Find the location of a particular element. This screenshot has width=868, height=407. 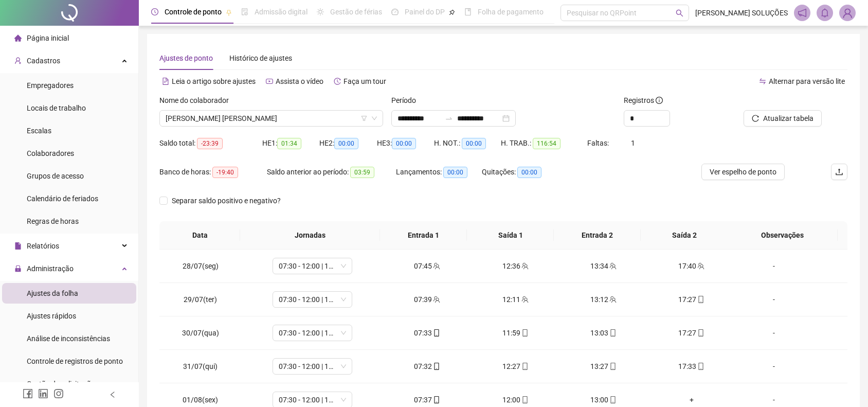

span: Histórico de ajustes is located at coordinates (261, 58).